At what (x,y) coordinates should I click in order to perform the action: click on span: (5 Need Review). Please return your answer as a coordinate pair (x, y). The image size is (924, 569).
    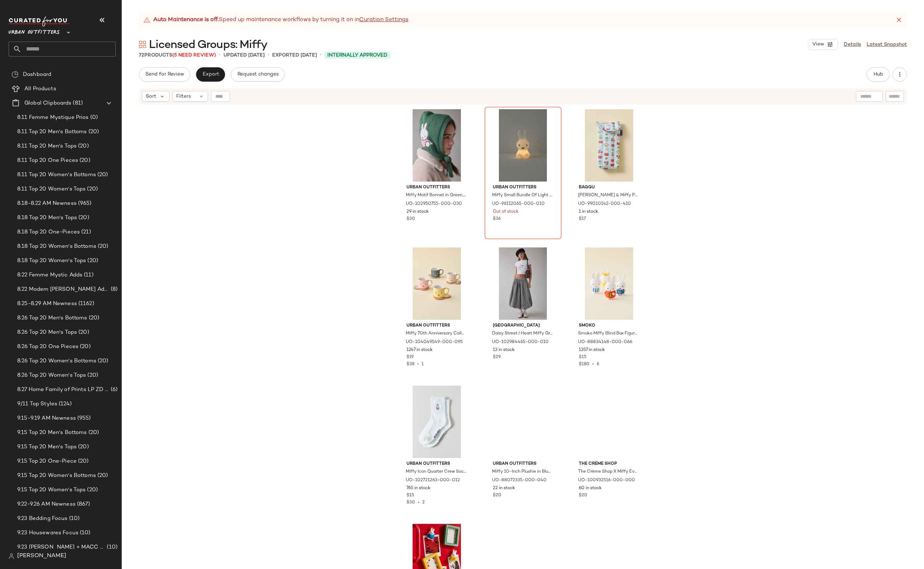
    Looking at the image, I should click on (195, 55).